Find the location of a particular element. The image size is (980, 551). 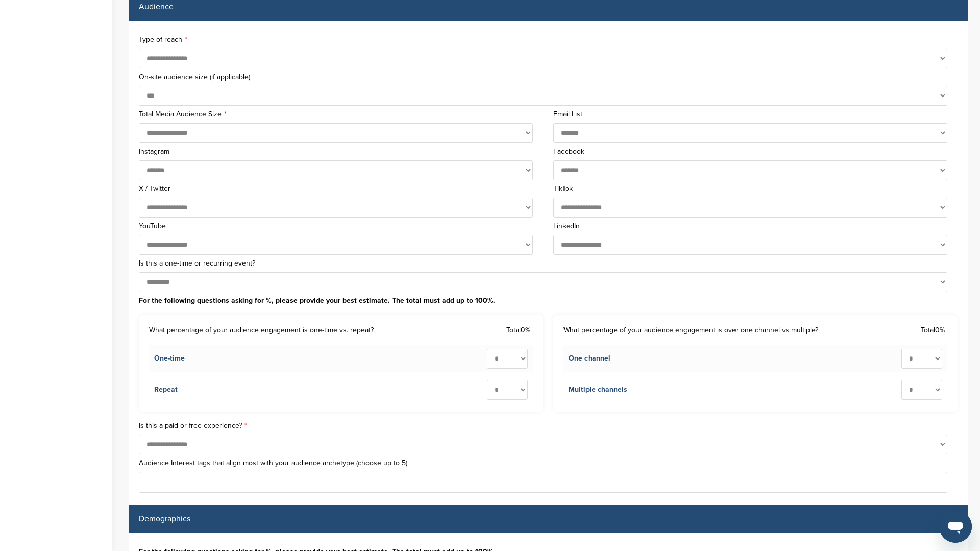

label: For the following questions asking for %, please provide your best estimate. The total must add u... is located at coordinates (548, 300).